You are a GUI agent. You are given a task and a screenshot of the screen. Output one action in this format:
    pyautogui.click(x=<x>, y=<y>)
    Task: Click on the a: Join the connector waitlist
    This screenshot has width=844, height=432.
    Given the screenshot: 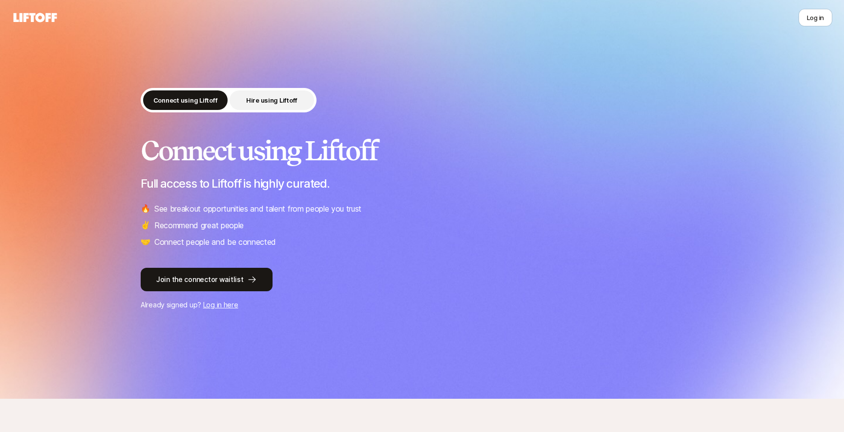 What is the action you would take?
    pyautogui.click(x=422, y=280)
    